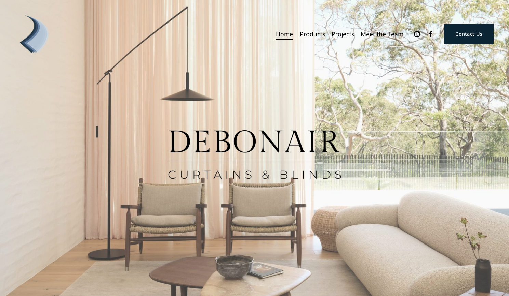  Describe the element at coordinates (430, 34) in the screenshot. I see `a: Facebook` at that location.